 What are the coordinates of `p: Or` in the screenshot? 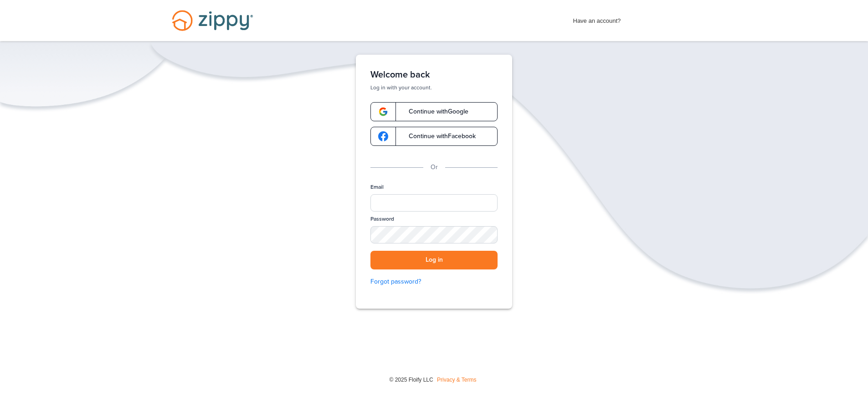 It's located at (434, 167).